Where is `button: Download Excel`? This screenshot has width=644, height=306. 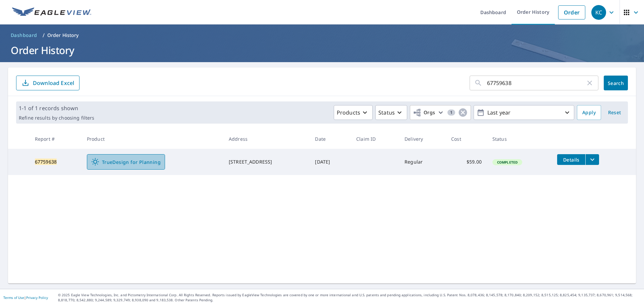 button: Download Excel is located at coordinates (48, 83).